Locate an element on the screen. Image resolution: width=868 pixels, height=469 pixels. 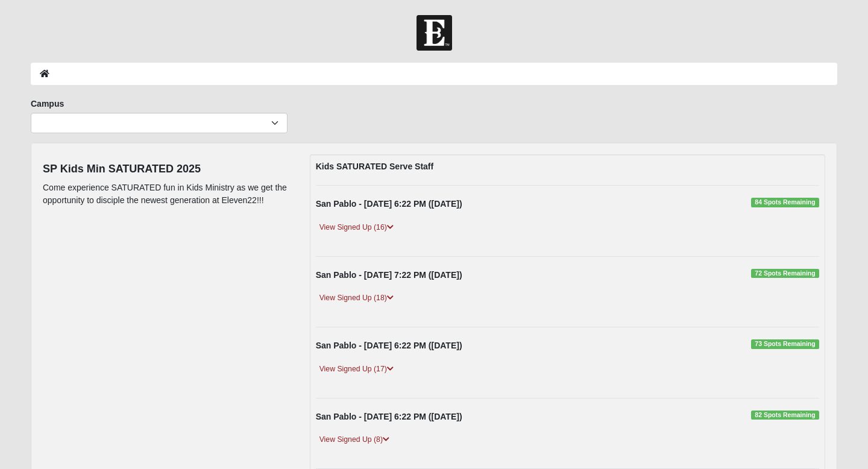
h4: SP Kids Min SATURATED 2025 is located at coordinates (167, 169).